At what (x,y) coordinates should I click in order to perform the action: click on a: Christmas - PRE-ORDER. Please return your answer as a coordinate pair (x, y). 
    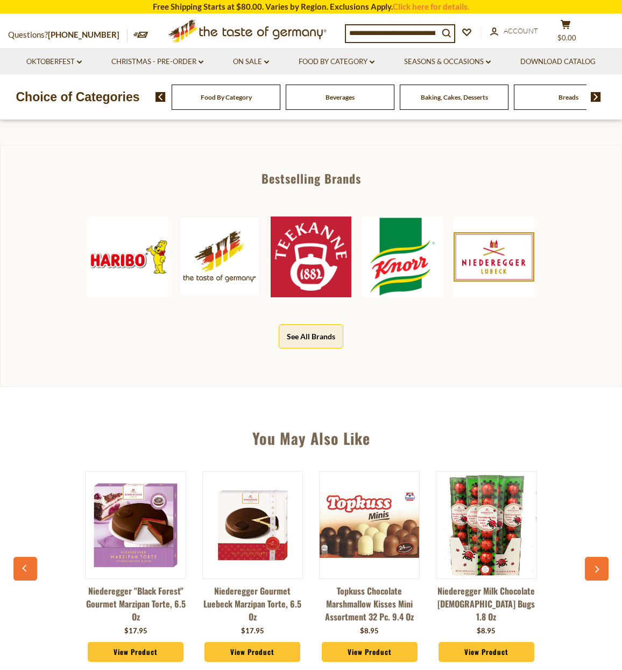
    Looking at the image, I should click on (157, 62).